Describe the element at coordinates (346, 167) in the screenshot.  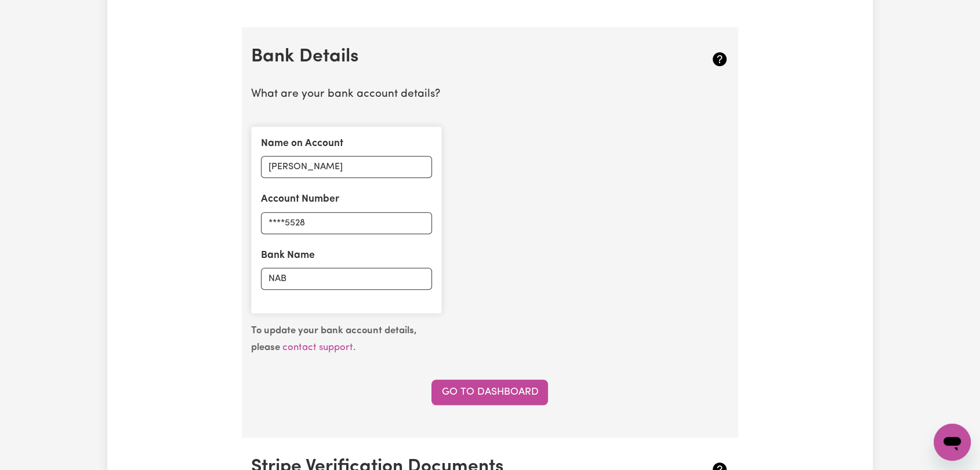
I see `input: Holly Peers` at that location.